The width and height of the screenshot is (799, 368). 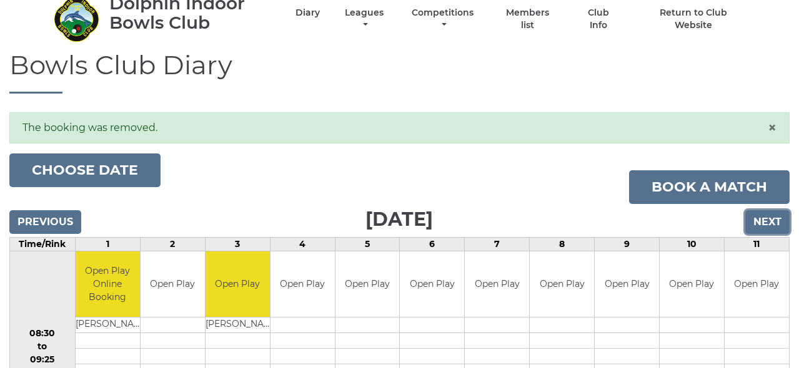 What do you see at coordinates (598, 19) in the screenshot?
I see `a: Club Info` at bounding box center [598, 19].